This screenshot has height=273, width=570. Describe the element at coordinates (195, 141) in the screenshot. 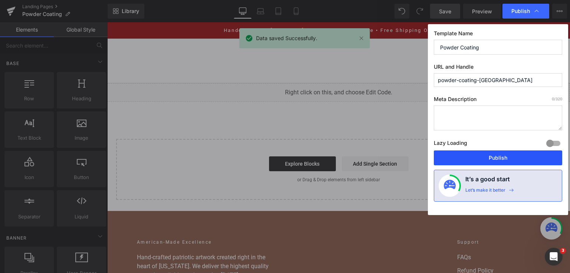

I see `a: Explore Blocks` at that location.